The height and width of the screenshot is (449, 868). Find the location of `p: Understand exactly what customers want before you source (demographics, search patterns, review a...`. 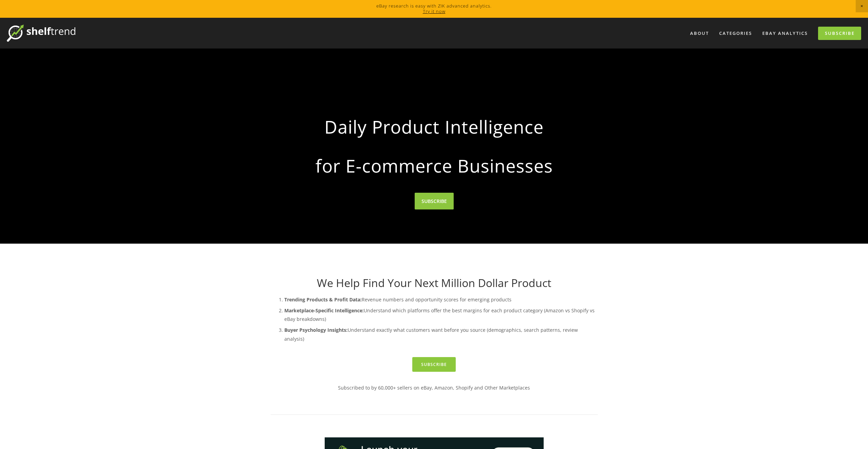

p: Understand exactly what customers want before you source (demographics, search patterns, review a... is located at coordinates (441, 335).